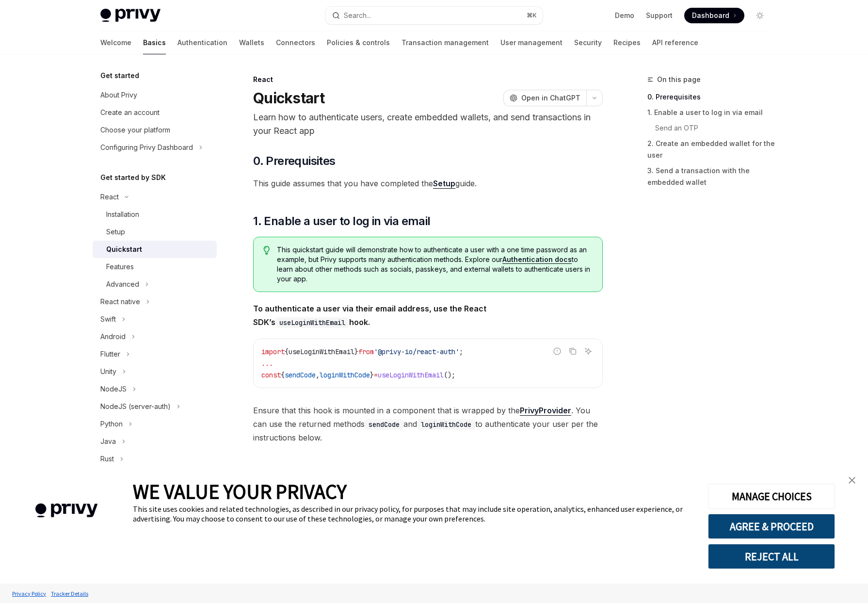 This screenshot has height=603, width=868. I want to click on div: Swift, so click(108, 319).